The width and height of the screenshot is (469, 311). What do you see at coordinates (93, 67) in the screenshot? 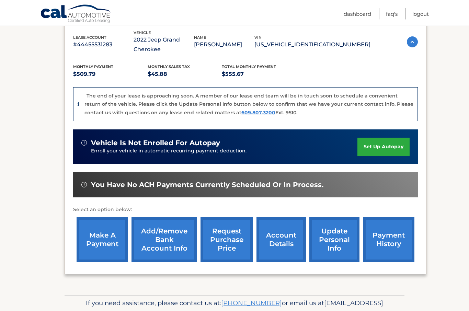
I see `span: Monthly Payment` at bounding box center [93, 67].